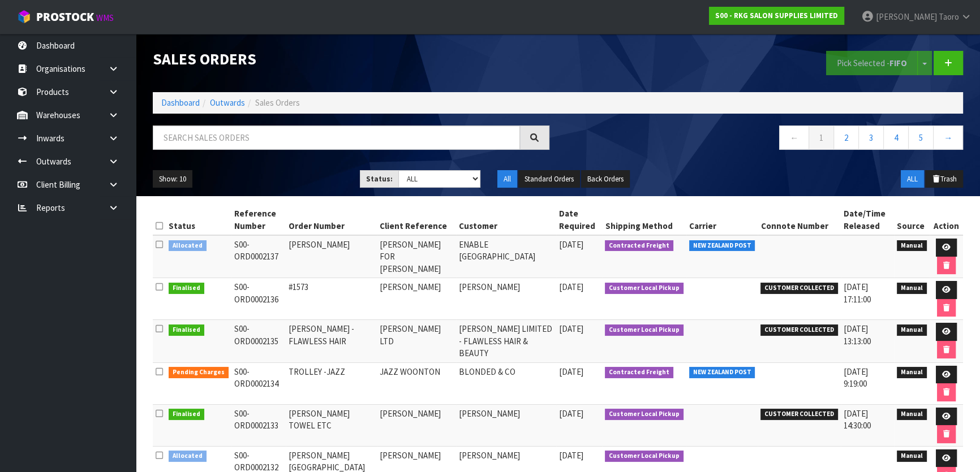 Image resolution: width=980 pixels, height=472 pixels. Describe the element at coordinates (173, 179) in the screenshot. I see `button: Show: 10` at that location.